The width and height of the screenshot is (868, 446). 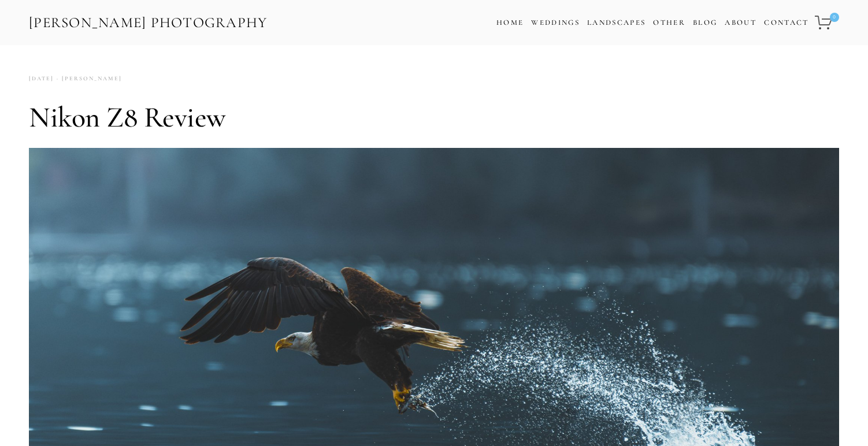 I want to click on a: Home, so click(x=509, y=22).